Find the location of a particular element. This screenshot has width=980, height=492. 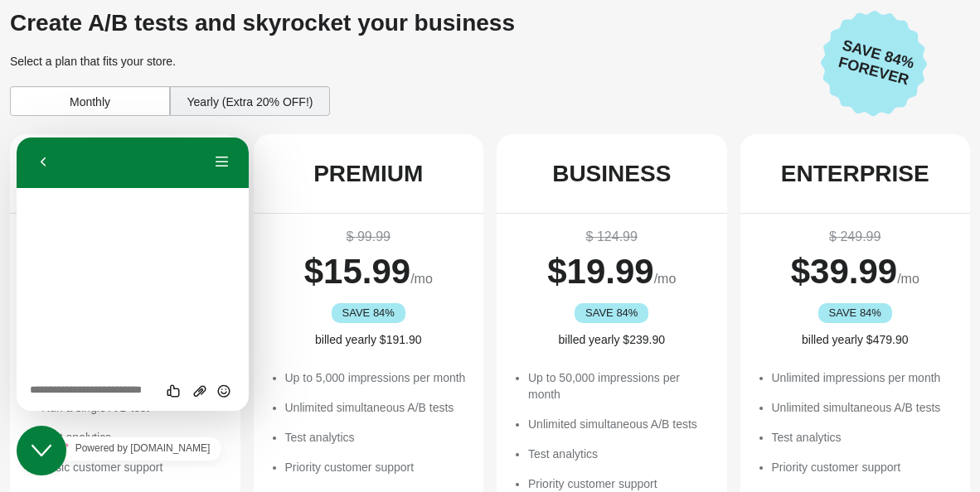

li: Up to 50,000 impressions per month is located at coordinates (620, 387).